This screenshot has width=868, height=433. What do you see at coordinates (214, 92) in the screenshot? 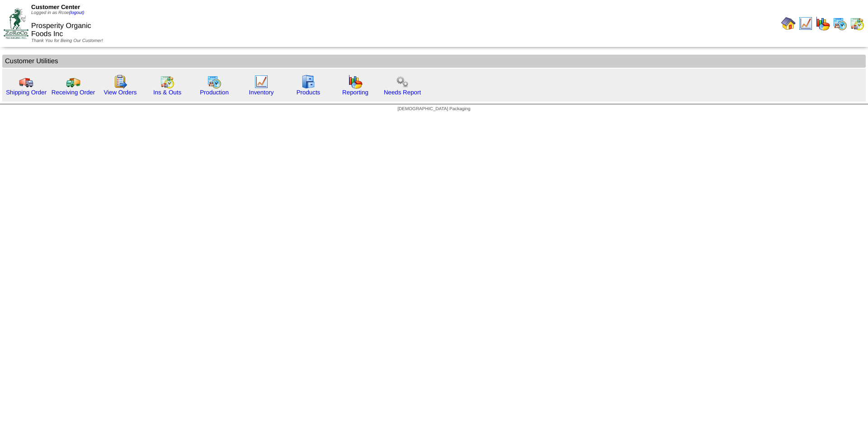
I see `a: Production` at bounding box center [214, 92].